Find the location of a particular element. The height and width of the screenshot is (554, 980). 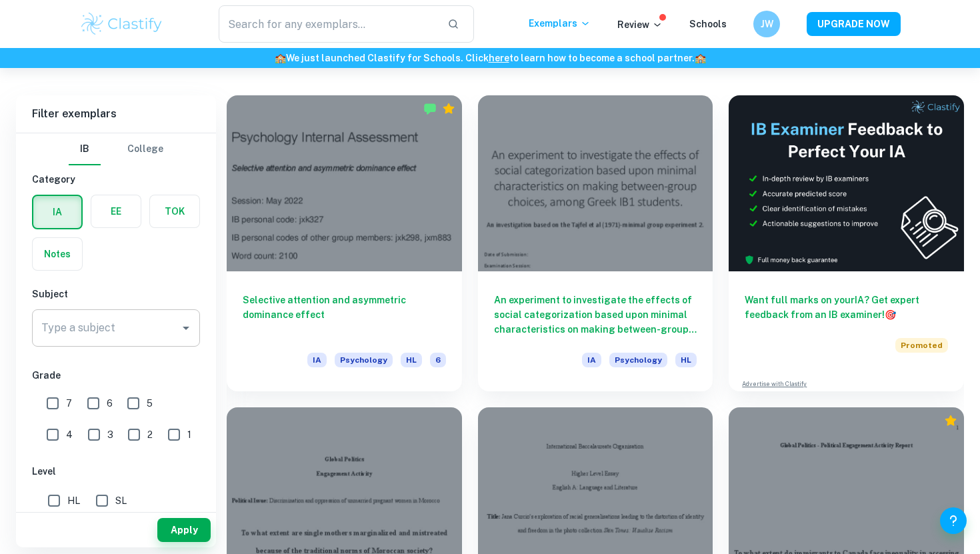

a: Selective attention and asymmetric dominance effectIAPsychologyHL6 is located at coordinates (344, 243).